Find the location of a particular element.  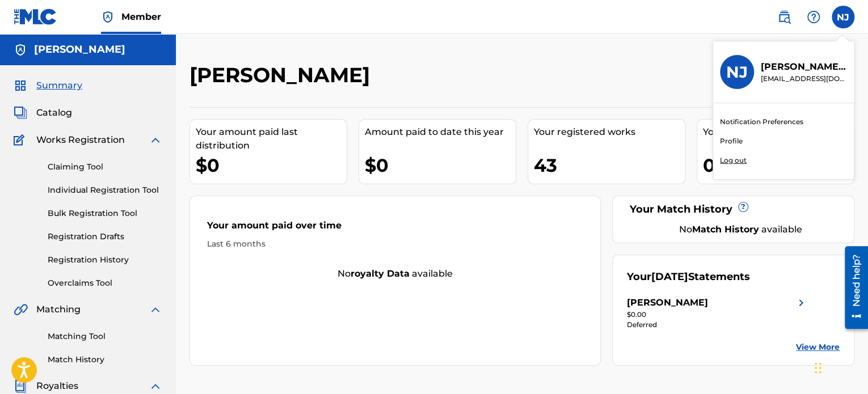

div: Your pending works is located at coordinates (778, 132).